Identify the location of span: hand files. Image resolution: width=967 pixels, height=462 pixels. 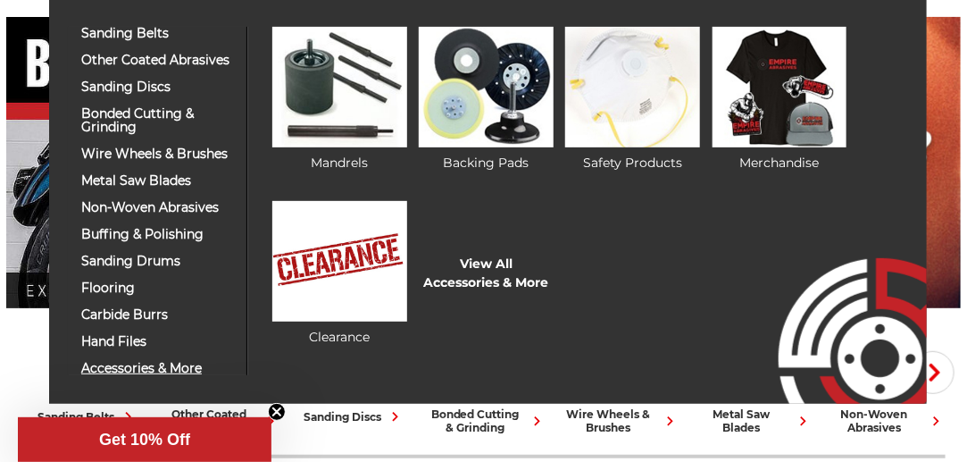
(157, 341).